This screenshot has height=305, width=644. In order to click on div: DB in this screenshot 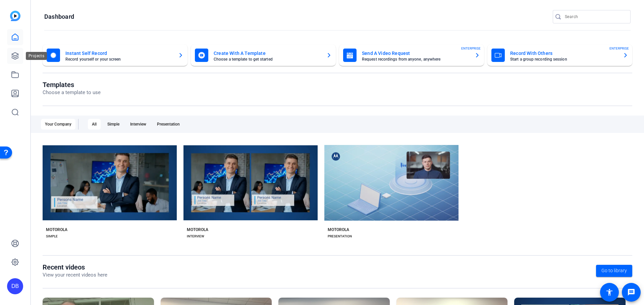, I will do `click(15, 286)`.